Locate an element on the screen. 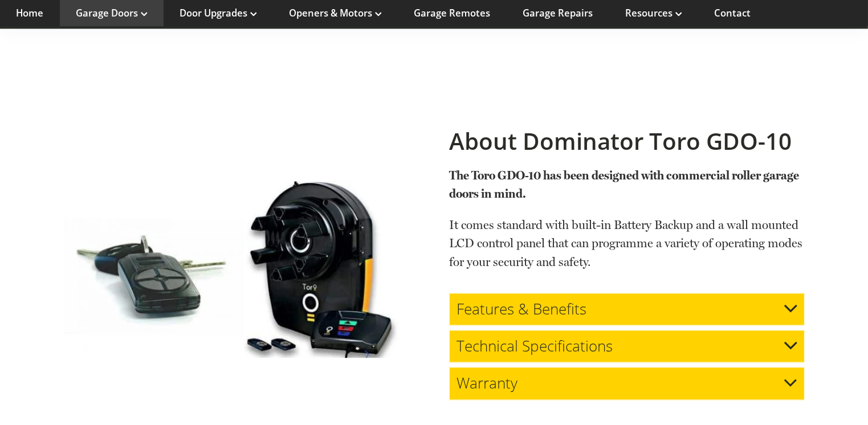 This screenshot has width=868, height=425. a: Home is located at coordinates (30, 13).